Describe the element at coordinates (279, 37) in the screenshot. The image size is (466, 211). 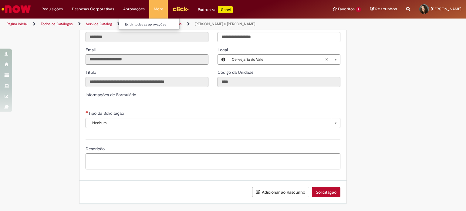
I see `input: Telefone de Contato` at that location.